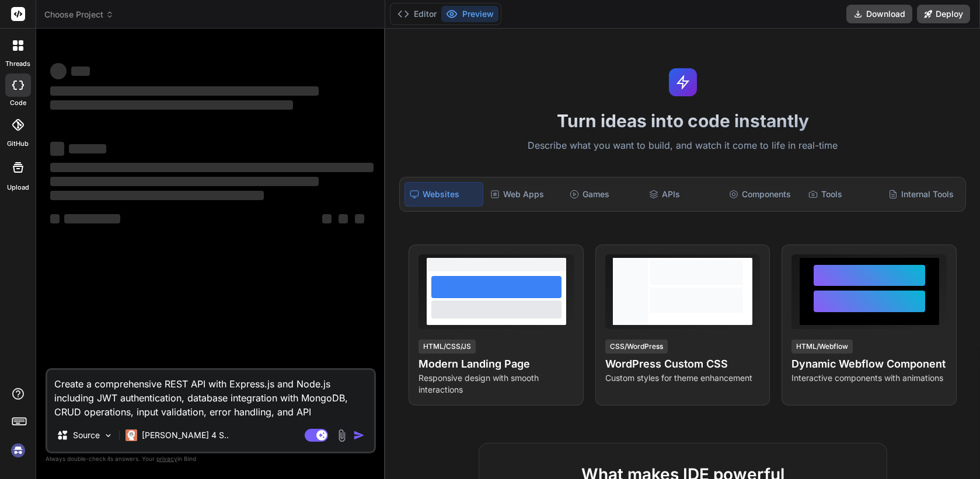 The width and height of the screenshot is (980, 479). I want to click on h4: WordPress Custom CSS, so click(683, 364).